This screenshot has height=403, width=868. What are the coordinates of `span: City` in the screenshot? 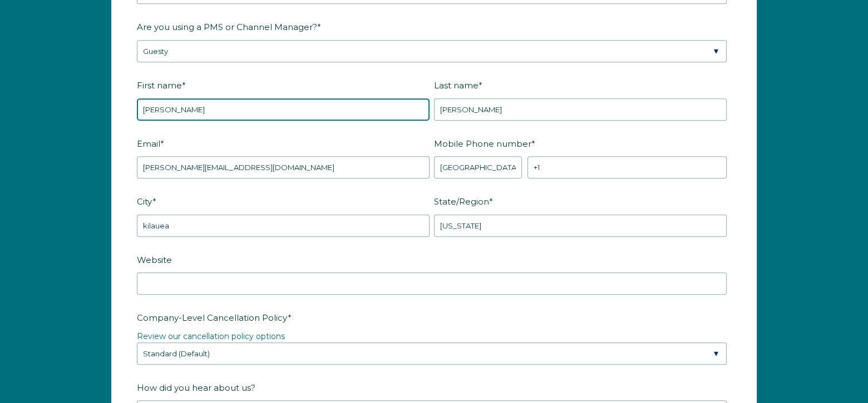 It's located at (145, 202).